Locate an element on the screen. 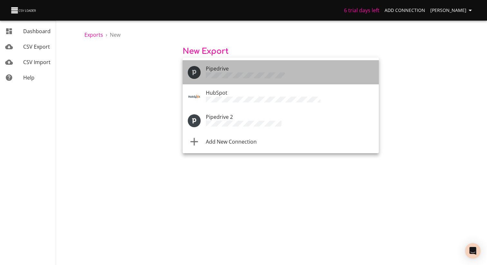  span: Add New Connection is located at coordinates (231, 142).